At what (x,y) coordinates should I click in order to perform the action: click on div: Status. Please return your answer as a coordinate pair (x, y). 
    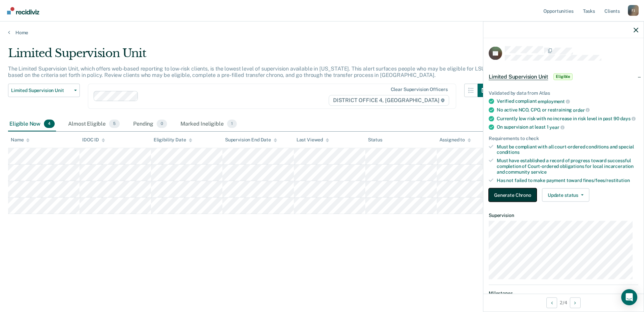
    Looking at the image, I should click on (375, 140).